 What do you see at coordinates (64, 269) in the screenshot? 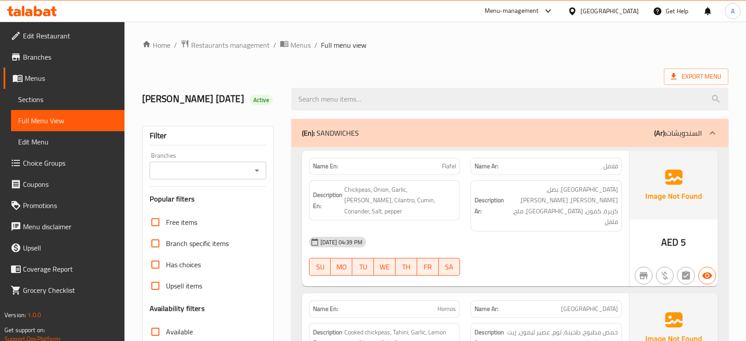
I see `a: Coverage Report` at bounding box center [64, 269].